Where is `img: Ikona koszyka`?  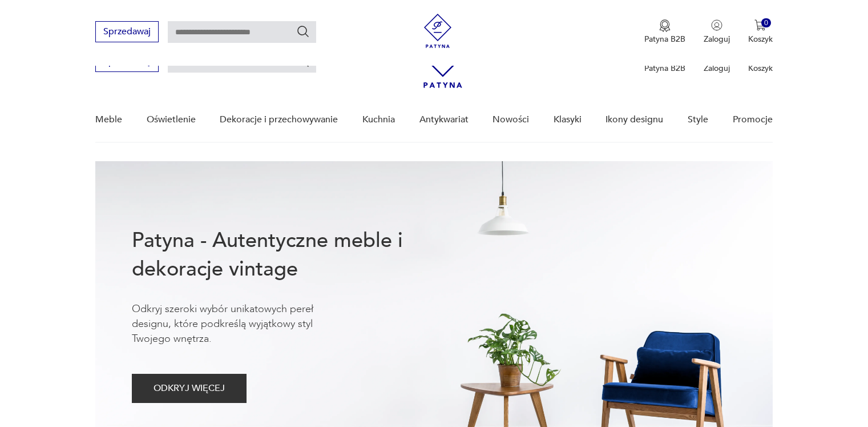
img: Ikona koszyka is located at coordinates (760, 25).